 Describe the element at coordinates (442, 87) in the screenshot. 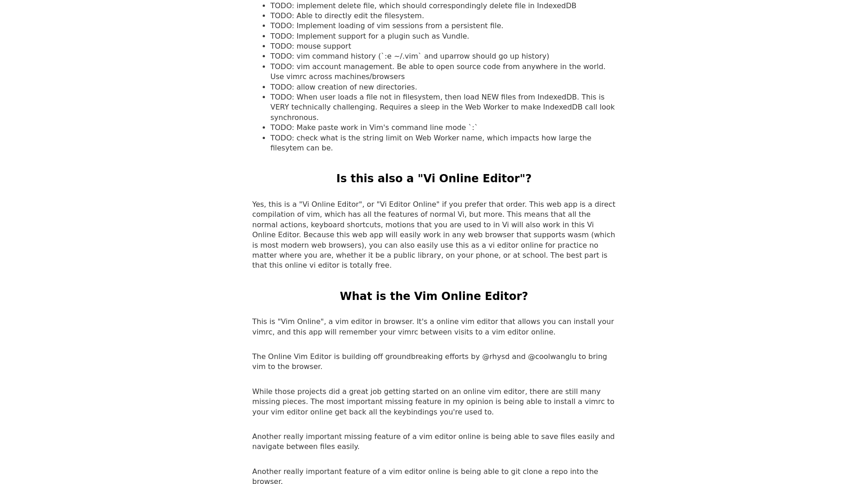

I see `li: TODO: allow creation of new directories.` at that location.